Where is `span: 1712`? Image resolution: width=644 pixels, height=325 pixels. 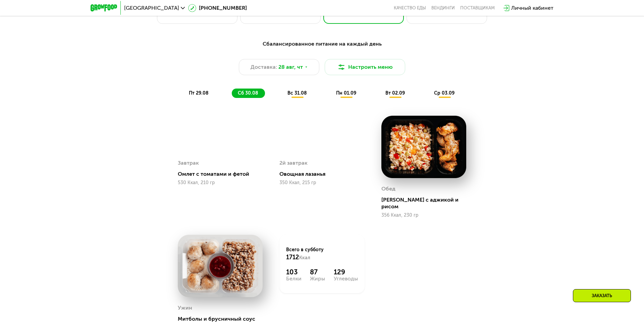
span: 1712 is located at coordinates (292, 257).